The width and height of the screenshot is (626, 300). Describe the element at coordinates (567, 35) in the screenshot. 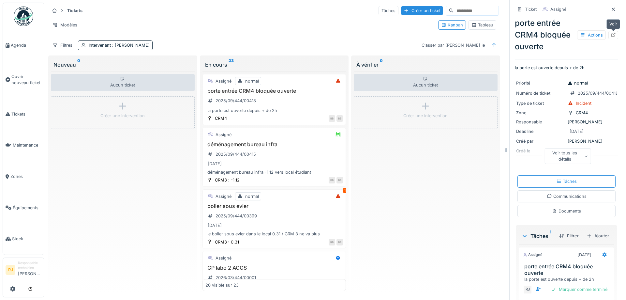

I see `div: porte entrée CRM4 bloquée ouverte` at that location.